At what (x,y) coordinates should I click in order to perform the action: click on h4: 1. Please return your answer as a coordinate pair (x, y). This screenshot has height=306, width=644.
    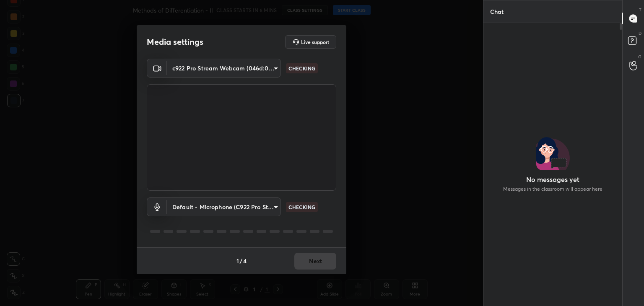
    Looking at the image, I should click on (238, 260).